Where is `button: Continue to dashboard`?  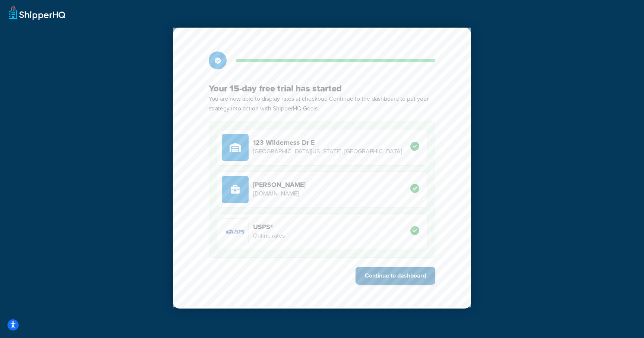 button: Continue to dashboard is located at coordinates (396, 275).